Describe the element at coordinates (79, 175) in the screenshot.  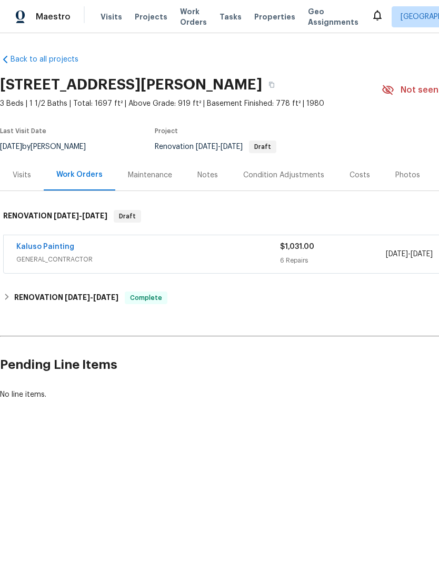
I see `div: Work Orders` at that location.